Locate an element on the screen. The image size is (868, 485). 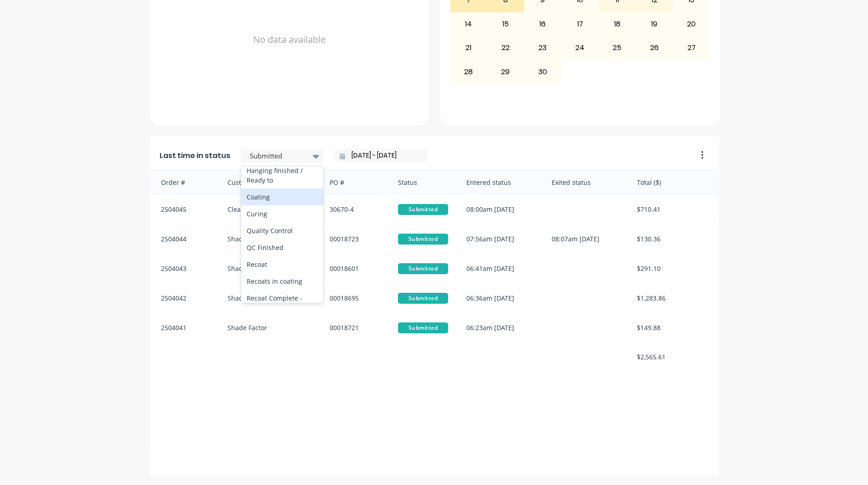
div: 20 is located at coordinates (691, 24).